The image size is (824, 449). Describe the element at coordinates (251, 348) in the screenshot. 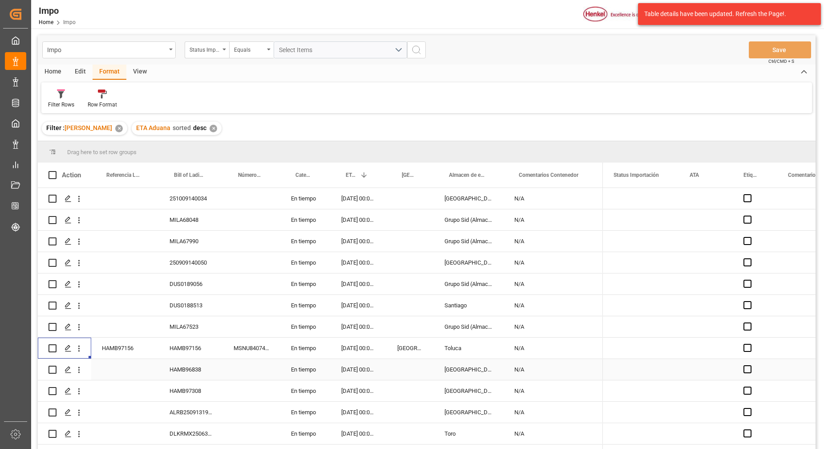

I see `div: MSNU8407435` at that location.